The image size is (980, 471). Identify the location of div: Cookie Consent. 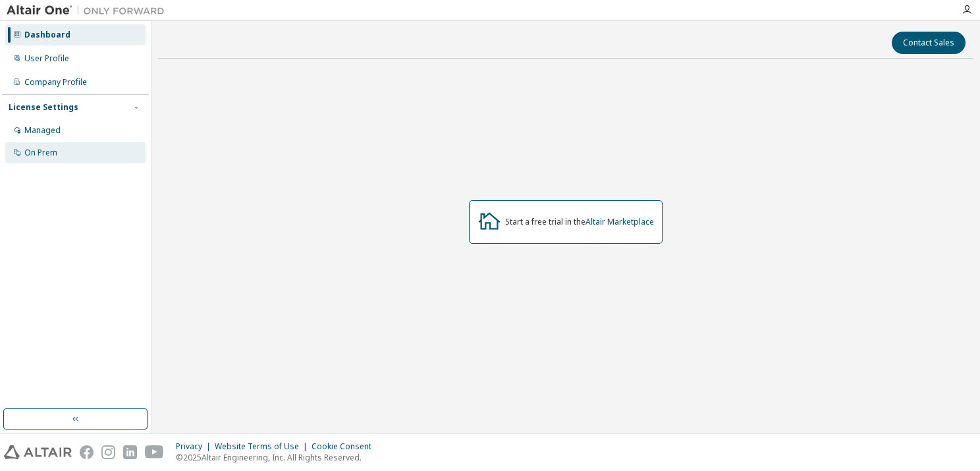
(345, 446).